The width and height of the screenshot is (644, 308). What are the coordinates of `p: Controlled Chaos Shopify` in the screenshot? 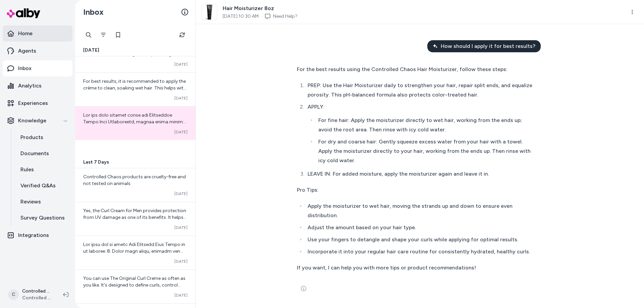 It's located at (38, 291).